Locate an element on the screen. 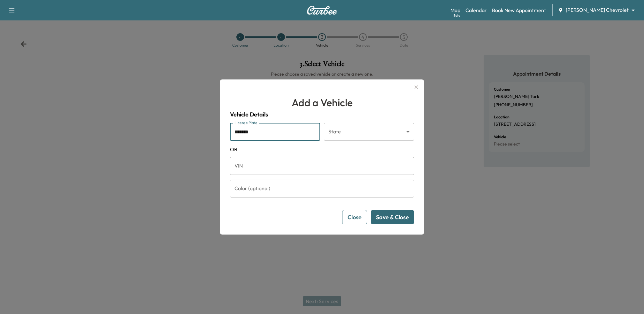  h1: Add a Vehicle is located at coordinates (322, 102).